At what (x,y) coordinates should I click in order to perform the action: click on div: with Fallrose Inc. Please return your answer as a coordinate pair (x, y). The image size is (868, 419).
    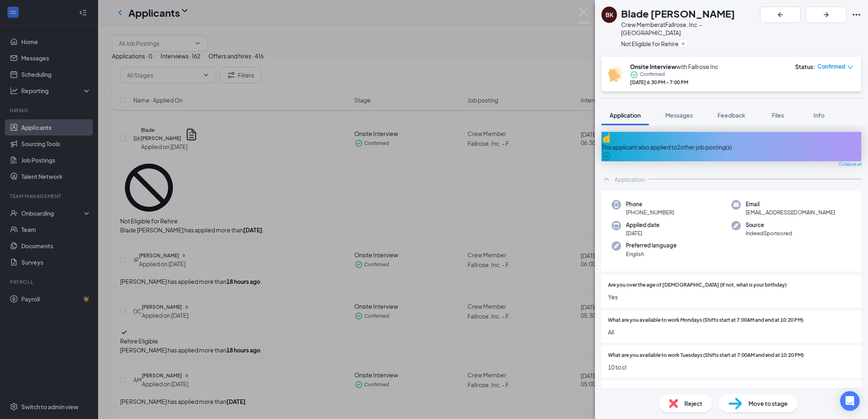
    Looking at the image, I should click on (674, 66).